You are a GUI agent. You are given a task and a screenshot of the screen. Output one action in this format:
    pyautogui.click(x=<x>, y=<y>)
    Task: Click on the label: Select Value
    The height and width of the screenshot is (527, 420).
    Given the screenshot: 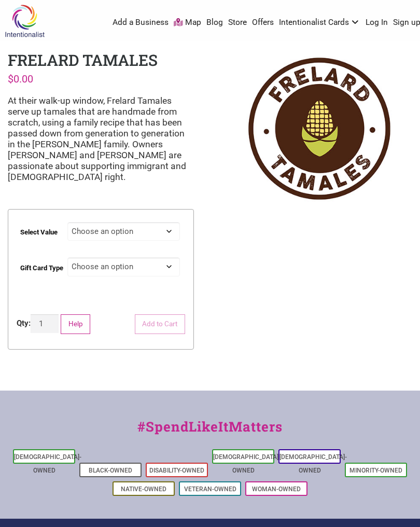 What is the action you would take?
    pyautogui.click(x=39, y=232)
    